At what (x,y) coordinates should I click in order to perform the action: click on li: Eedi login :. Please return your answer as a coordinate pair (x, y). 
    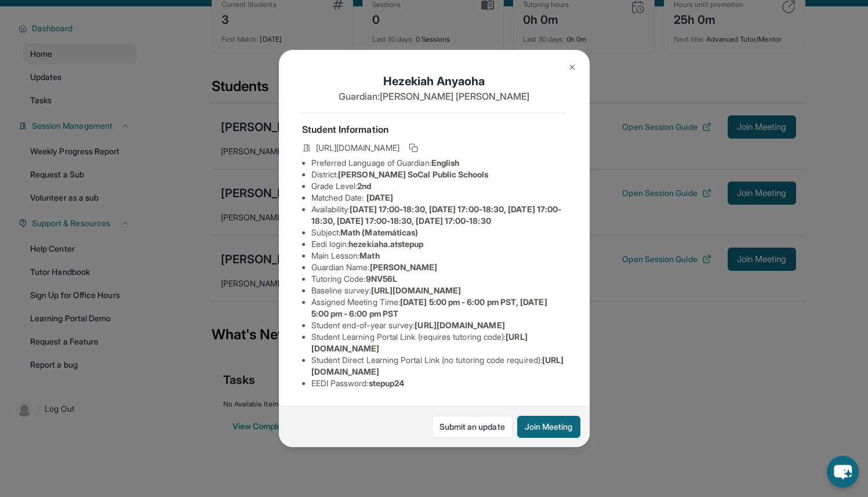
    Looking at the image, I should click on (439, 244).